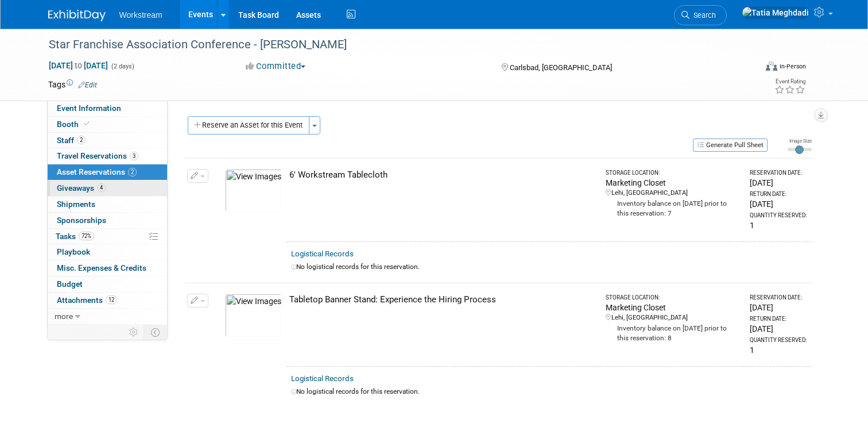 This screenshot has width=868, height=438. Describe the element at coordinates (76, 204) in the screenshot. I see `span: Shipments` at that location.